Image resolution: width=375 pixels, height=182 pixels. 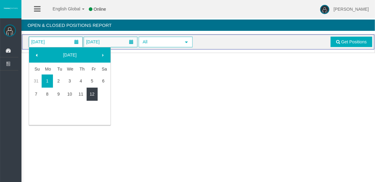 I want to click on a: 5, so click(x=92, y=81).